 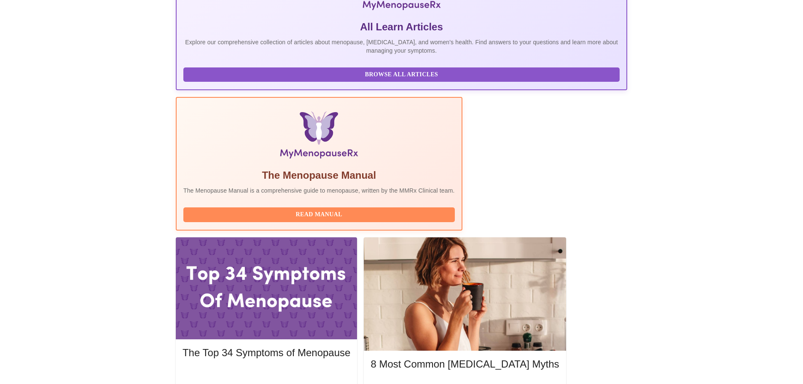 What do you see at coordinates (319, 214) in the screenshot?
I see `button: Read Manual` at bounding box center [319, 214].